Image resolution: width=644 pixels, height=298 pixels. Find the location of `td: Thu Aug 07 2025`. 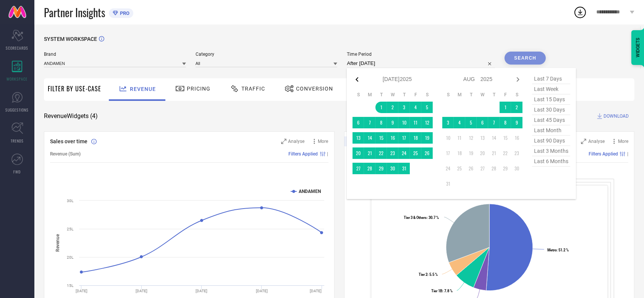

td: Thu Aug 07 2025 is located at coordinates (494, 123).